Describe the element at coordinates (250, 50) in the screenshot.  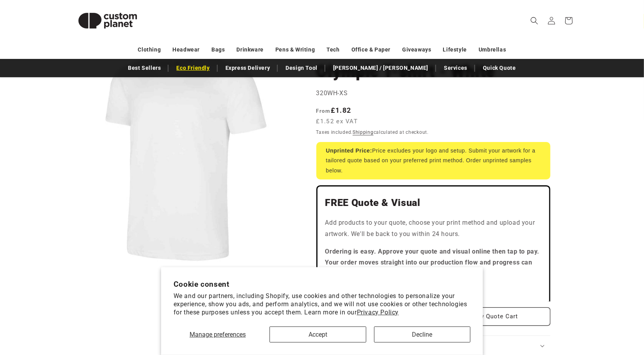
I see `a: Drinkware` at that location.